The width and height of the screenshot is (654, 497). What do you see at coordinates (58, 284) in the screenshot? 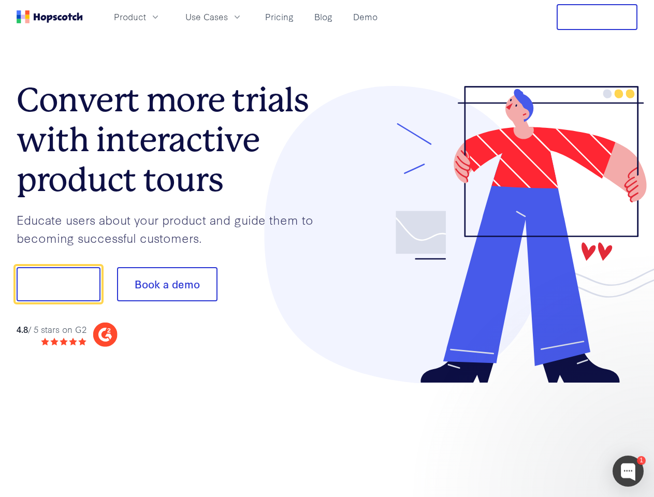
I see `button: Show me!` at bounding box center [58, 284].